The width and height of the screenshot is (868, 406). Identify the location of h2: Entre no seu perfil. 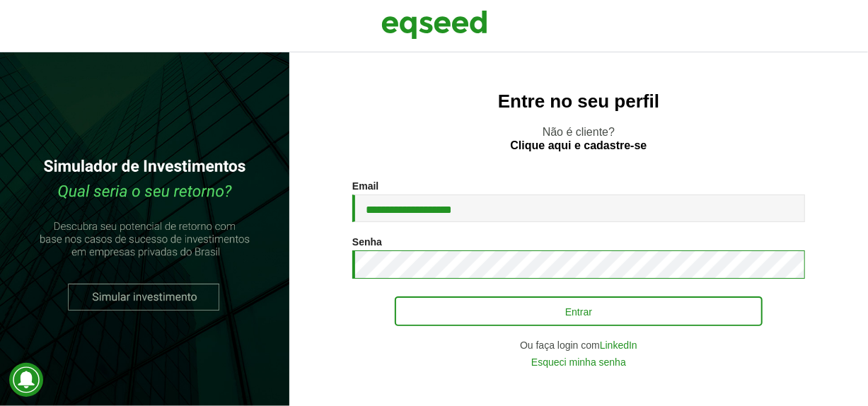
(578, 101).